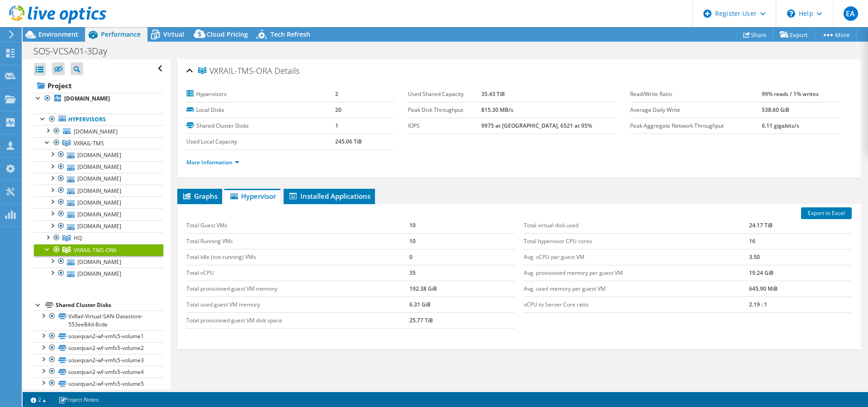 This screenshot has height=407, width=868. What do you see at coordinates (637, 256) in the screenshot?
I see `td: Avg. vCPU per guest VM` at bounding box center [637, 256].